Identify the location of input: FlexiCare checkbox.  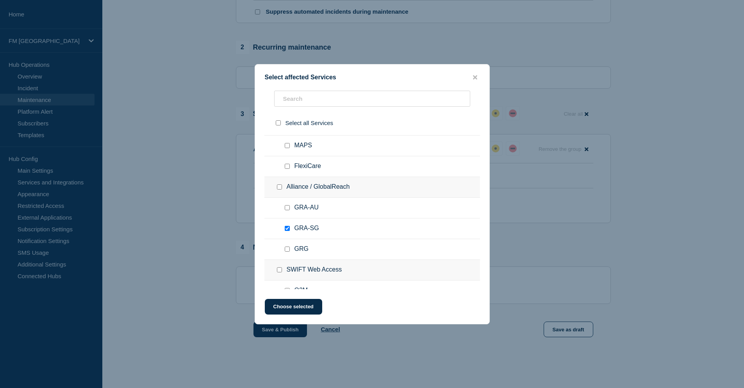
(287, 166).